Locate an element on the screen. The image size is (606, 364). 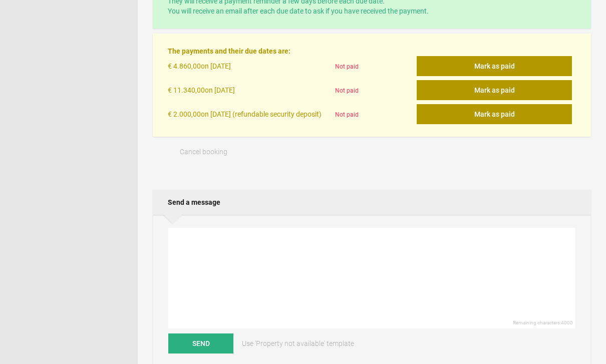
flynt-currency: € 4.860,00 is located at coordinates (184, 67).